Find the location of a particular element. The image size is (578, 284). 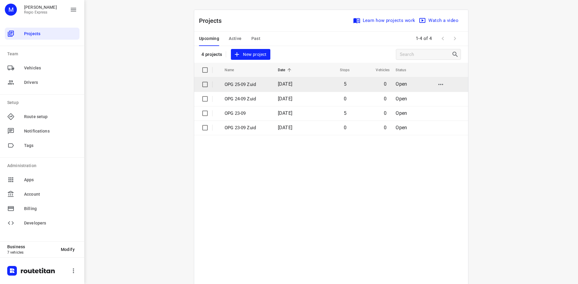

span: Projects is located at coordinates (51, 34).